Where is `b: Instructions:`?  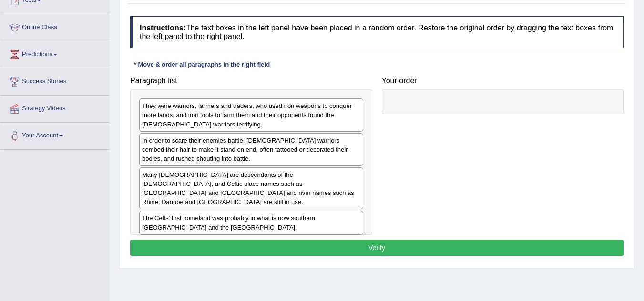 b: Instructions: is located at coordinates (162, 28).